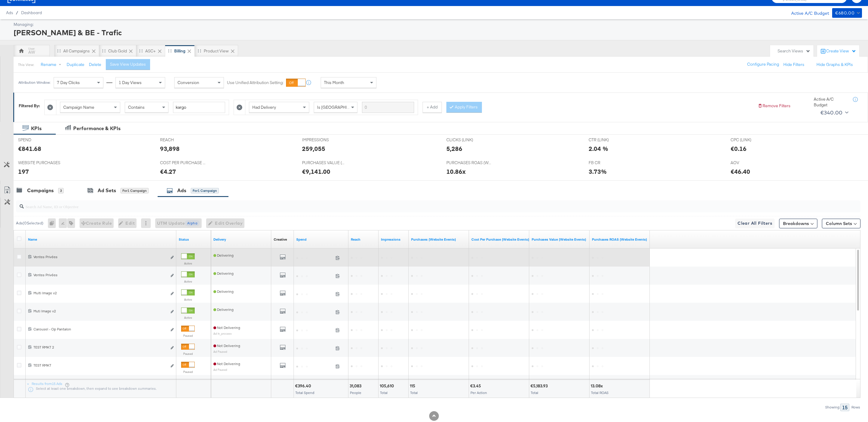  I want to click on div: Ad Sets, so click(107, 190).